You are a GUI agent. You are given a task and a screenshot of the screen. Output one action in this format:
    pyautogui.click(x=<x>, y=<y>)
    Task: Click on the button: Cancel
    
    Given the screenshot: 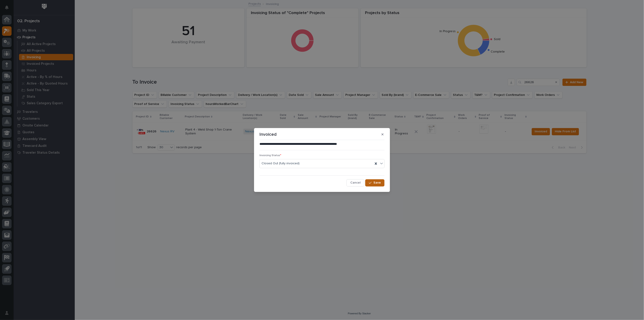 What is the action you would take?
    pyautogui.click(x=355, y=183)
    